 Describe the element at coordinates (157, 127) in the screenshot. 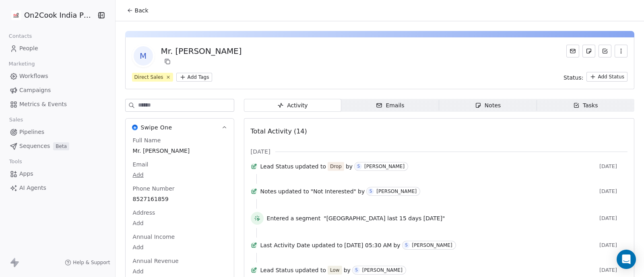

I see `span: Swipe One` at that location.